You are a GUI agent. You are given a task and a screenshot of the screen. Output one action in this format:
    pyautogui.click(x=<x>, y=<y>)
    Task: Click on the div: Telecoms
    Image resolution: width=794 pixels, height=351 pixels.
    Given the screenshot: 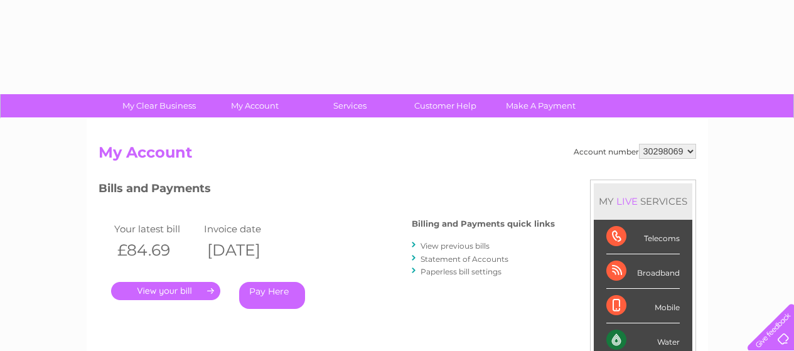 What is the action you would take?
    pyautogui.click(x=643, y=237)
    